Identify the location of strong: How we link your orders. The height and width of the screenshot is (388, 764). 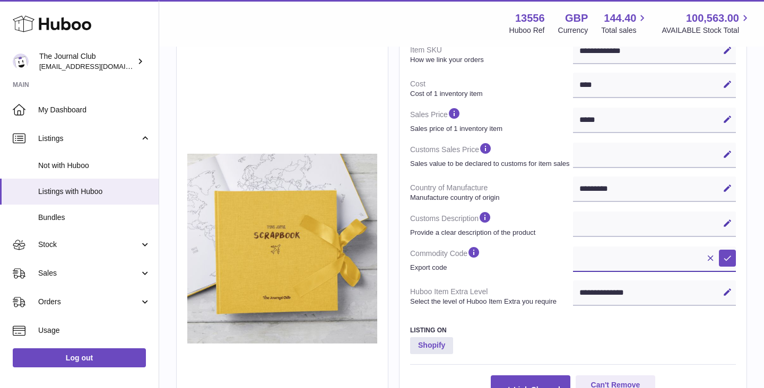
(490, 60).